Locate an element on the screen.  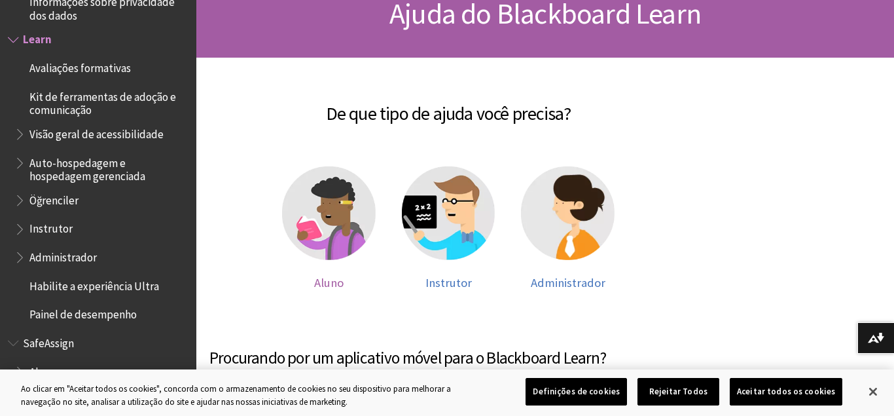
h3: Procurando por um aplicativo móvel para o Blackboard Learn? is located at coordinates (449, 358).